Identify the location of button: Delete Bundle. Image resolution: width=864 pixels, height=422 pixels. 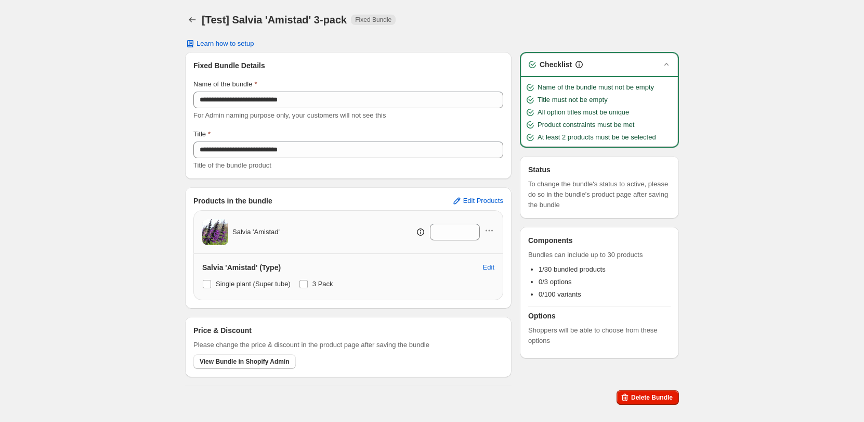
(648, 397).